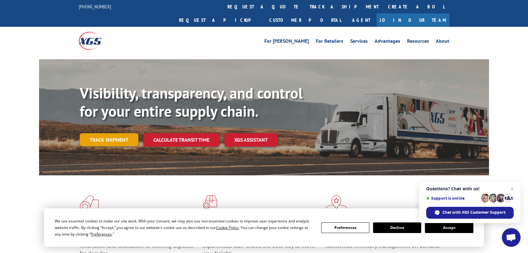 The height and width of the screenshot is (253, 528). I want to click on a: For Retailers, so click(330, 42).